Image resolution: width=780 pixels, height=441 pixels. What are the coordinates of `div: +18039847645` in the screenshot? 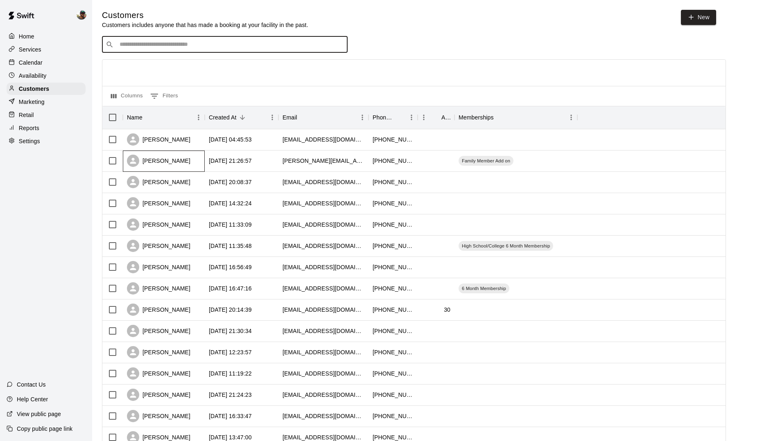 It's located at (393, 353).